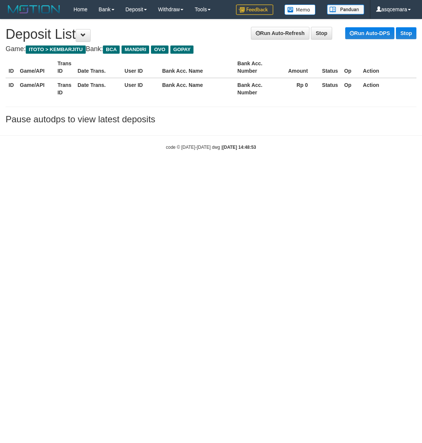  I want to click on img: Button%20Memo.svg, so click(300, 10).